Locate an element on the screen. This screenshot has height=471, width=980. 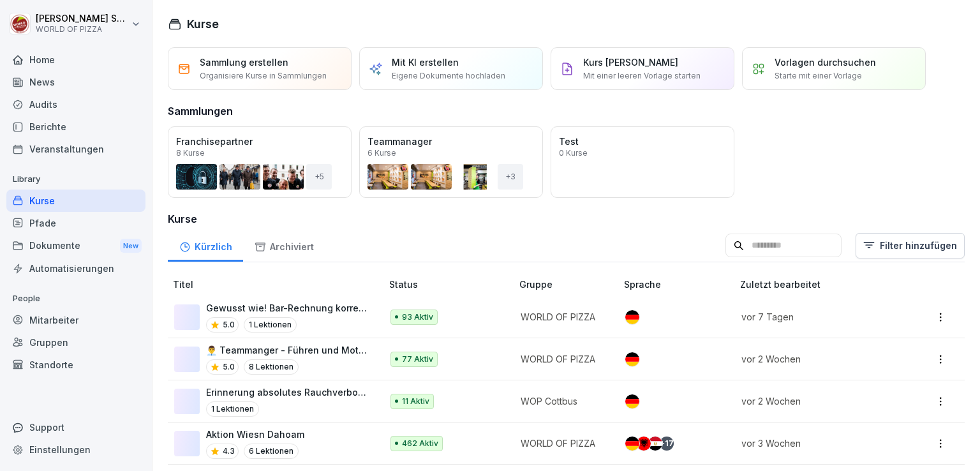
img: eg.svg is located at coordinates (655, 444).